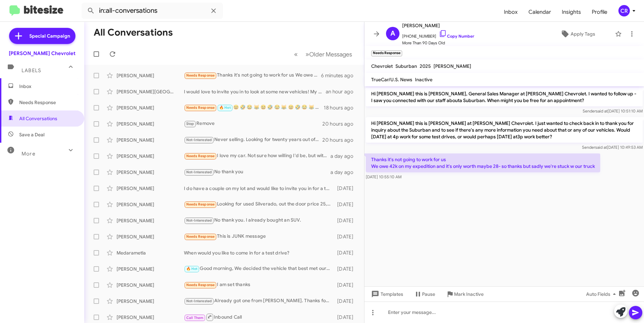  What do you see at coordinates (599, 12) in the screenshot?
I see `span: Profile` at bounding box center [599, 12].